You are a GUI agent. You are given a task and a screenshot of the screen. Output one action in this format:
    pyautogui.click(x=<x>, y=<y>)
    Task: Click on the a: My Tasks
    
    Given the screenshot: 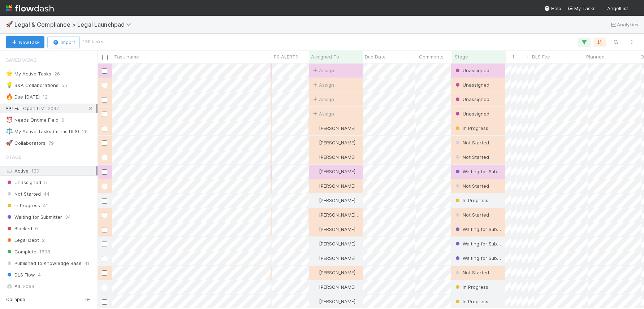 What is the action you would take?
    pyautogui.click(x=581, y=8)
    